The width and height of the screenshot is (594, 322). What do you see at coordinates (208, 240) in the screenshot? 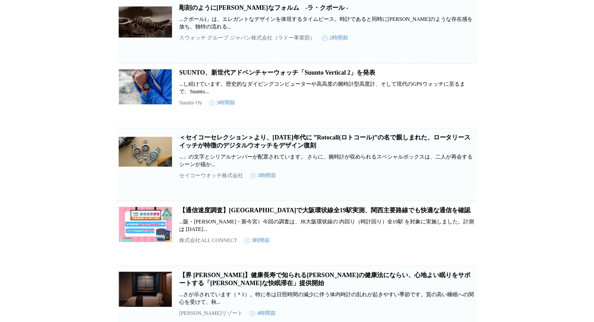
I see `p: 株式会社ALL CONNECT` at bounding box center [208, 240].